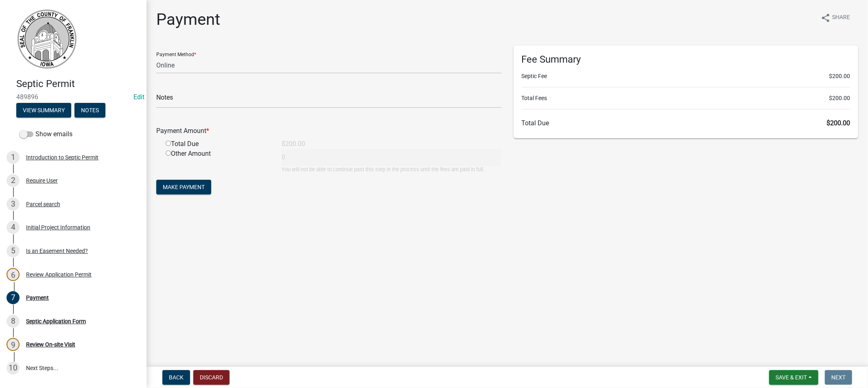  Describe the element at coordinates (184, 188) in the screenshot. I see `button: Make Payment` at that location.